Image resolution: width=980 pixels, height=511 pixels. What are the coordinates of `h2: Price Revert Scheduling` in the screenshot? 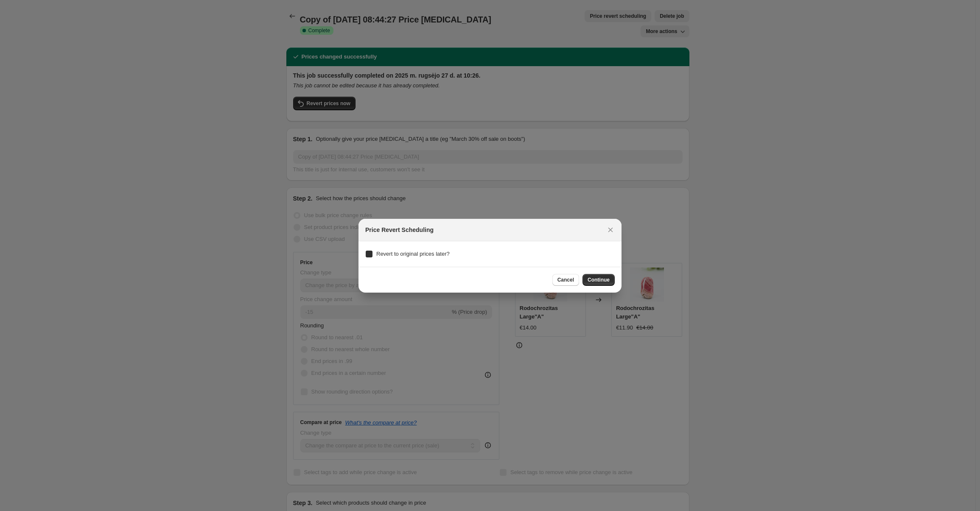 It's located at (399, 230).